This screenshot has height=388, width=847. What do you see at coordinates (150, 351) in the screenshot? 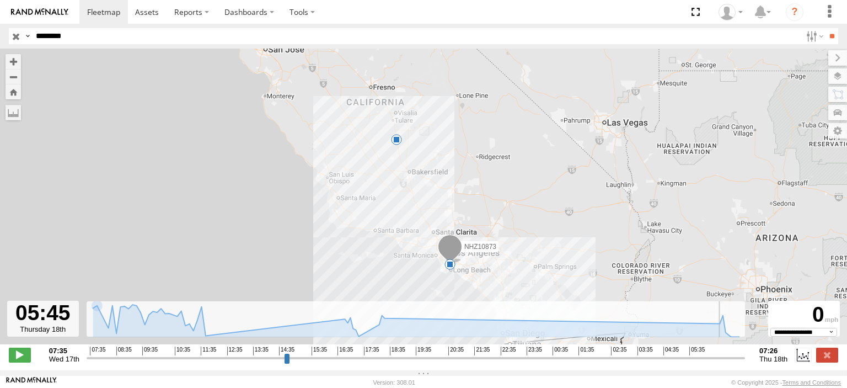
I see `span: 09:35` at bounding box center [150, 351].